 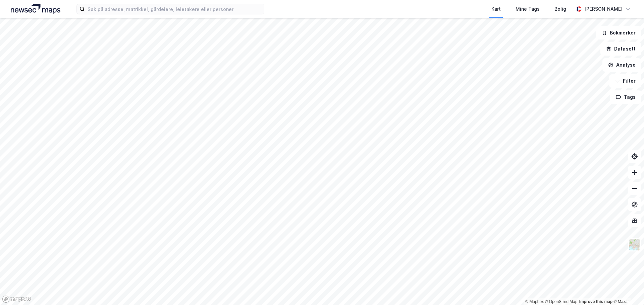 What do you see at coordinates (626, 97) in the screenshot?
I see `button: Tags` at bounding box center [626, 97].